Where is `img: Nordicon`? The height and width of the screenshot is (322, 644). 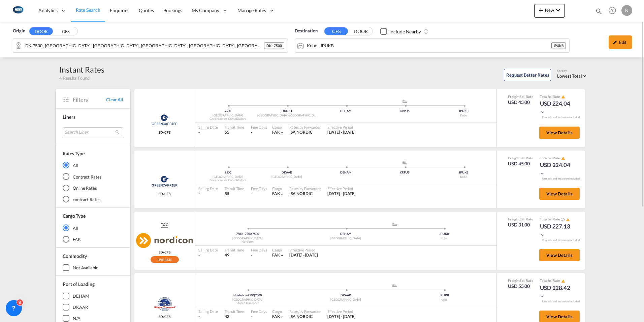 img: Nordicon is located at coordinates (165, 240).